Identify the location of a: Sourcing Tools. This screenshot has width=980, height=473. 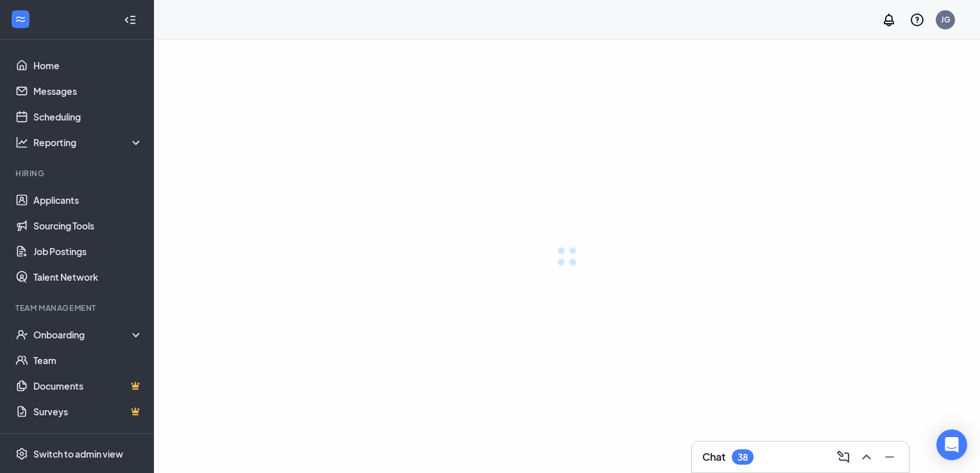
(88, 225).